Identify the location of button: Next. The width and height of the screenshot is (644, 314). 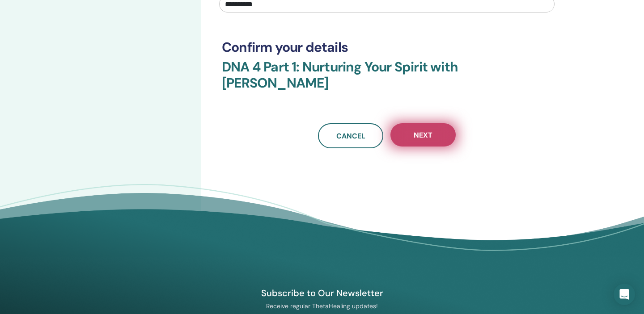
(423, 135).